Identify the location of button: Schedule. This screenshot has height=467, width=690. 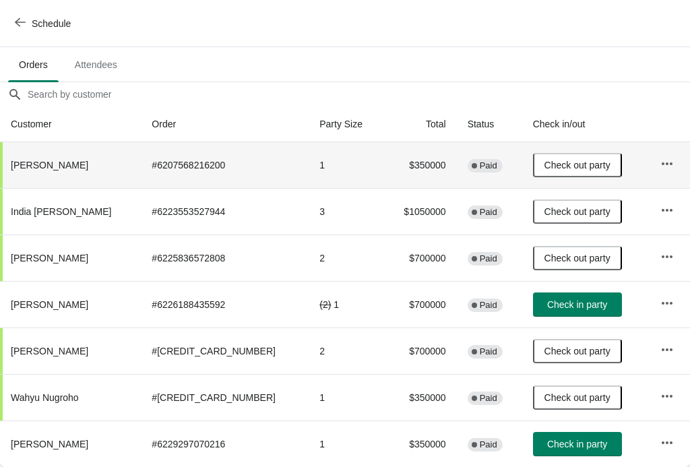
(44, 24).